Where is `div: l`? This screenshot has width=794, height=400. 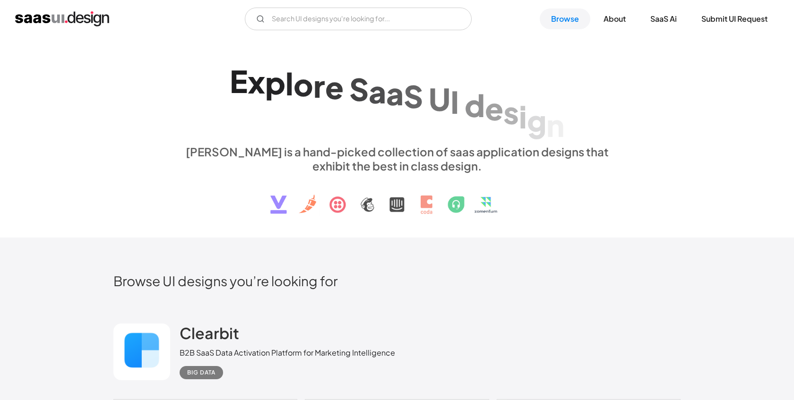 div: l is located at coordinates (289, 83).